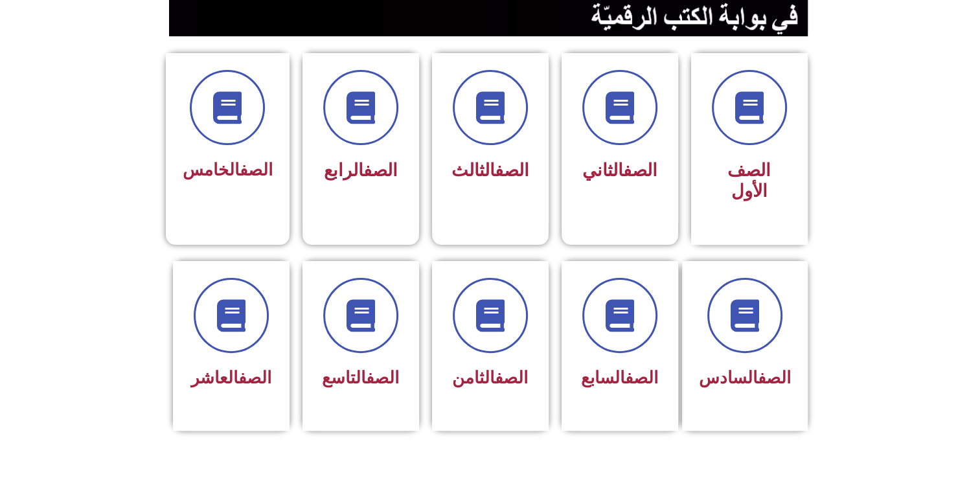  What do you see at coordinates (227, 169) in the screenshot?
I see `span: الخامس` at bounding box center [227, 169].